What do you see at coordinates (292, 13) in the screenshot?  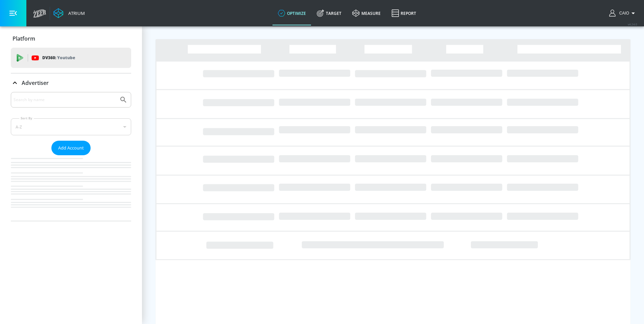 I see `a: optimize` at bounding box center [292, 13].